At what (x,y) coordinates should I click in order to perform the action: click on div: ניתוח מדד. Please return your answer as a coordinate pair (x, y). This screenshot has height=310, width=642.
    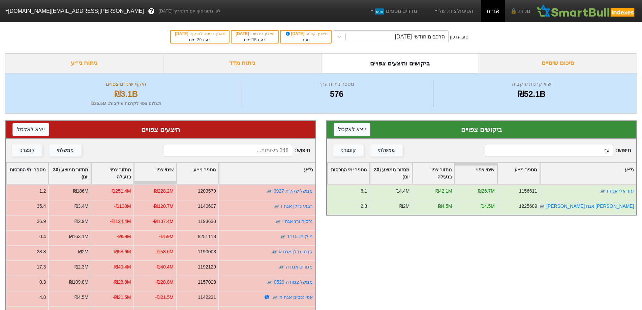
    Looking at the image, I should click on (242, 63).